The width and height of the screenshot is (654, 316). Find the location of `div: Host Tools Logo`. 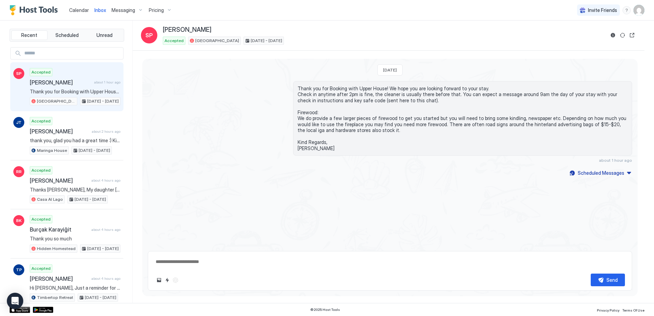

div: Host Tools Logo is located at coordinates (35, 10).